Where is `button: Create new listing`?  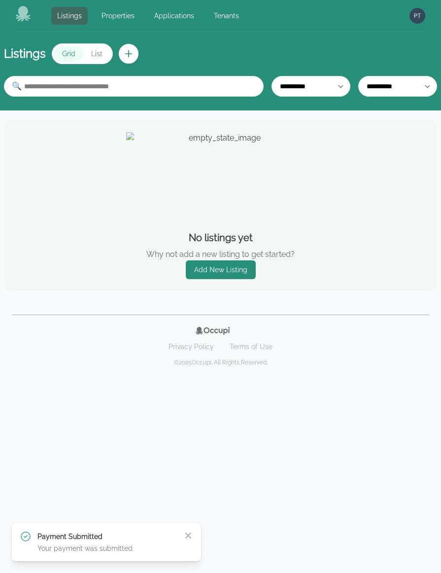 button: Create new listing is located at coordinates (129, 54).